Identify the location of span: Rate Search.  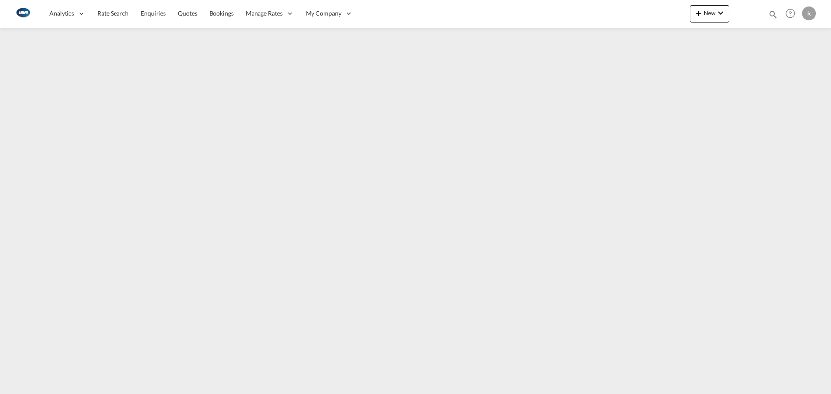
(113, 13).